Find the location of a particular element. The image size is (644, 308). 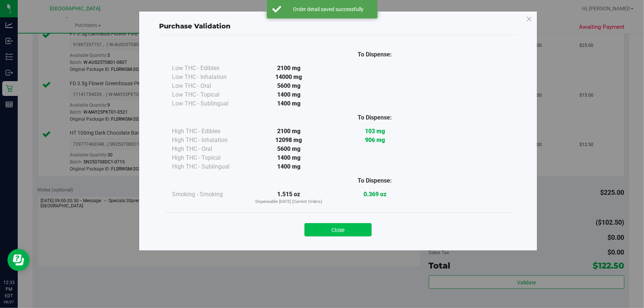

strong: 0.369 oz is located at coordinates (375, 194).